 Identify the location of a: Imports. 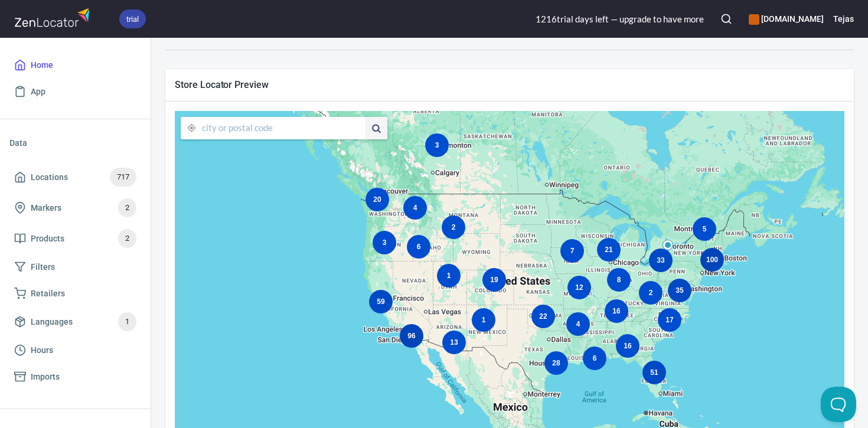
(75, 377).